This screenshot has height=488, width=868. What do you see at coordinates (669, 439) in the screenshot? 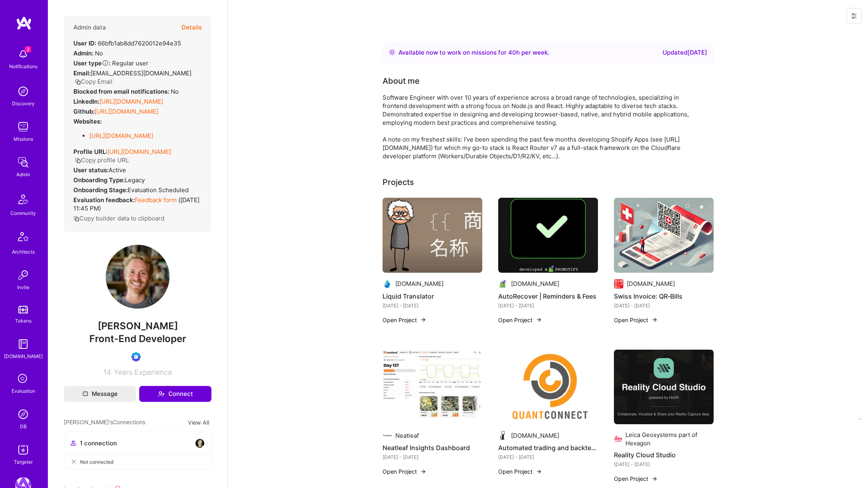
I see `div: Leica Geosystems part of Hexagon` at bounding box center [669, 439].